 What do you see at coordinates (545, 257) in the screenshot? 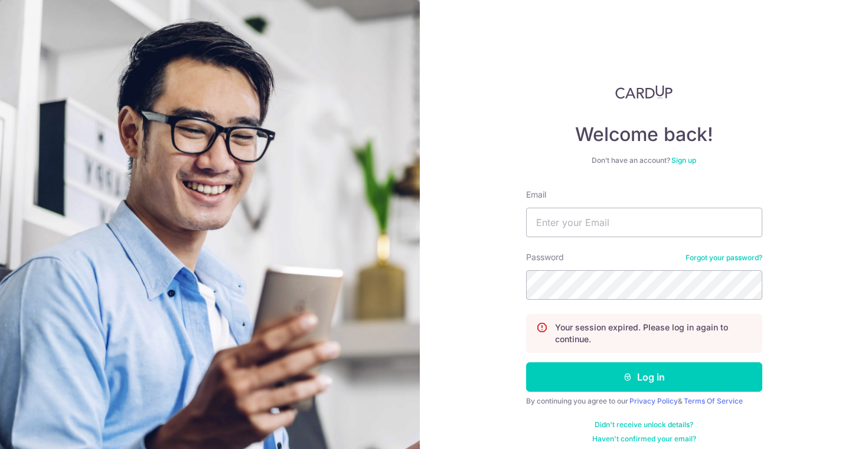
I see `label: Password` at bounding box center [545, 257].